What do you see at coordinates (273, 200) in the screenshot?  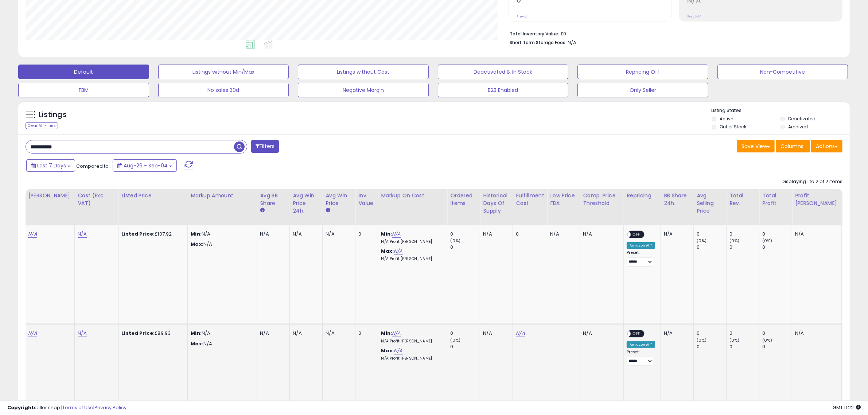 I see `div: Avg BB Share` at bounding box center [273, 200].